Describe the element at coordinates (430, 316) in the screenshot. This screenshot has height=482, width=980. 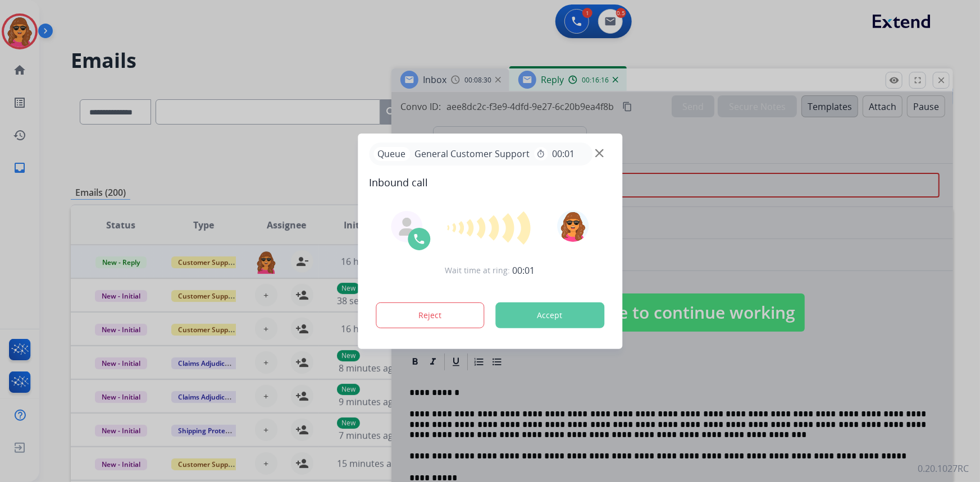
I see `button: Reject` at that location.